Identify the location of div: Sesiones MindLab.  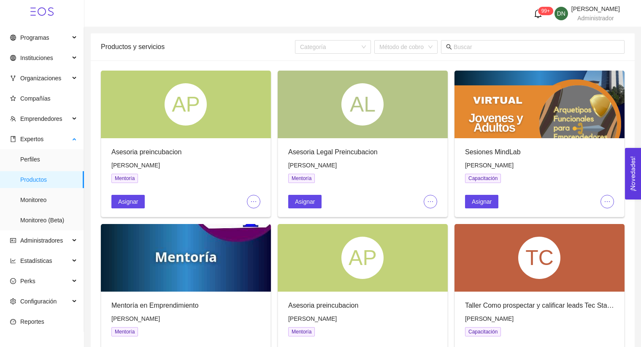
(539, 152).